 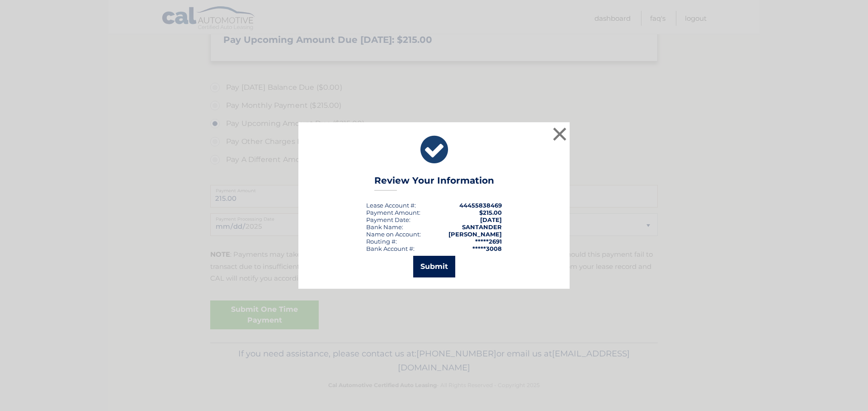 What do you see at coordinates (381, 242) in the screenshot?
I see `div: Routing #:` at bounding box center [381, 242].